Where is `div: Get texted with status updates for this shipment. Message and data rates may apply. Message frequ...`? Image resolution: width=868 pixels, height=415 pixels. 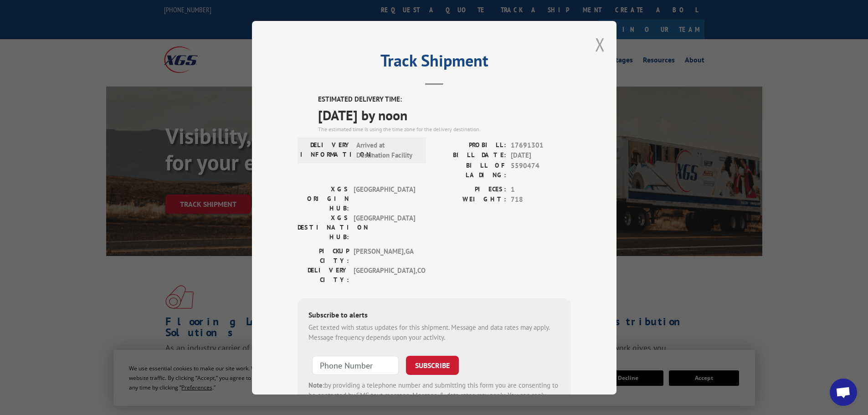 div: Get texted with status updates for this shipment. Message and data rates may apply. Message frequ... is located at coordinates (434, 332).